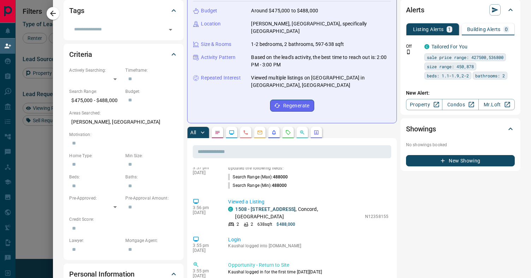 The height and width of the screenshot is (278, 531). I want to click on svg: Requests, so click(288, 132).